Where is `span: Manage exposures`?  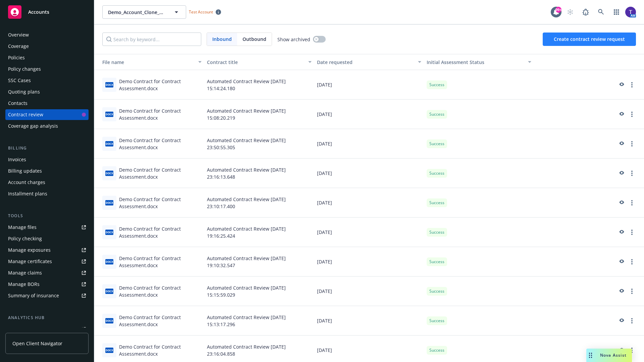 span: Manage exposures is located at coordinates (47, 250).